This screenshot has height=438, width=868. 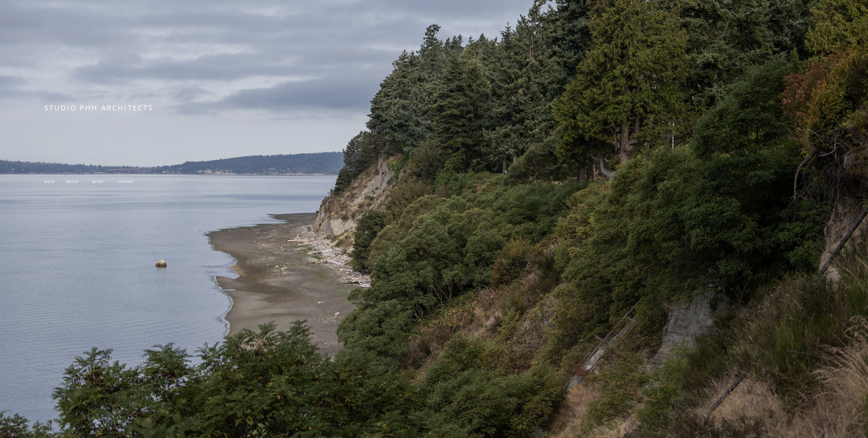 What do you see at coordinates (72, 181) in the screenshot?
I see `span: about` at bounding box center [72, 181].